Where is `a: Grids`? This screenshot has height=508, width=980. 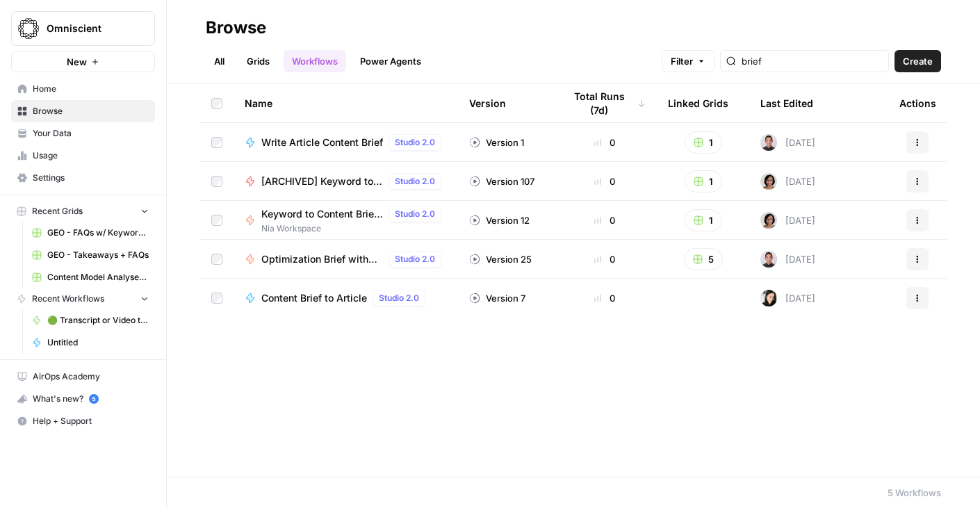 a: Grids is located at coordinates (258, 61).